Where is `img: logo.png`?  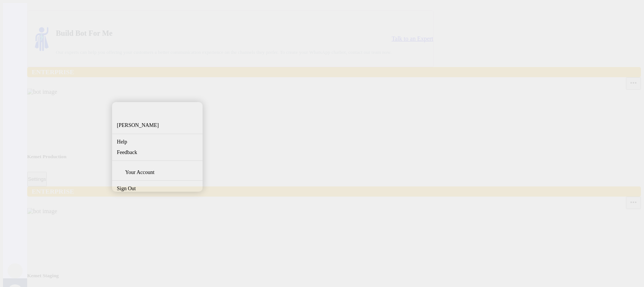 img: logo.png is located at coordinates (322, 145).